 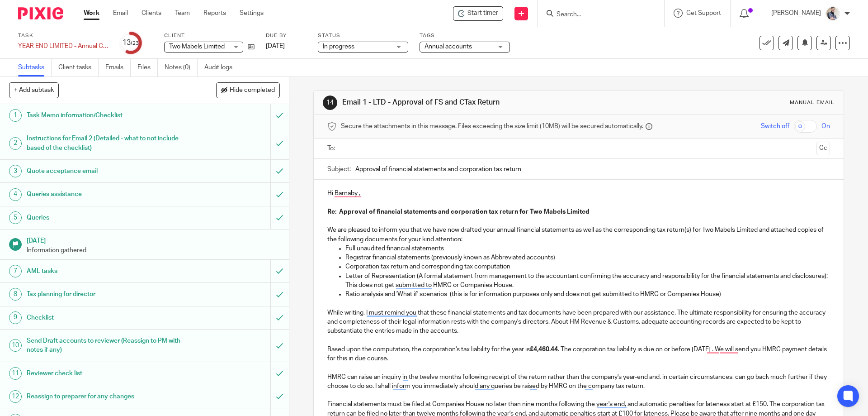 What do you see at coordinates (15, 271) in the screenshot?
I see `div: 7` at bounding box center [15, 271].